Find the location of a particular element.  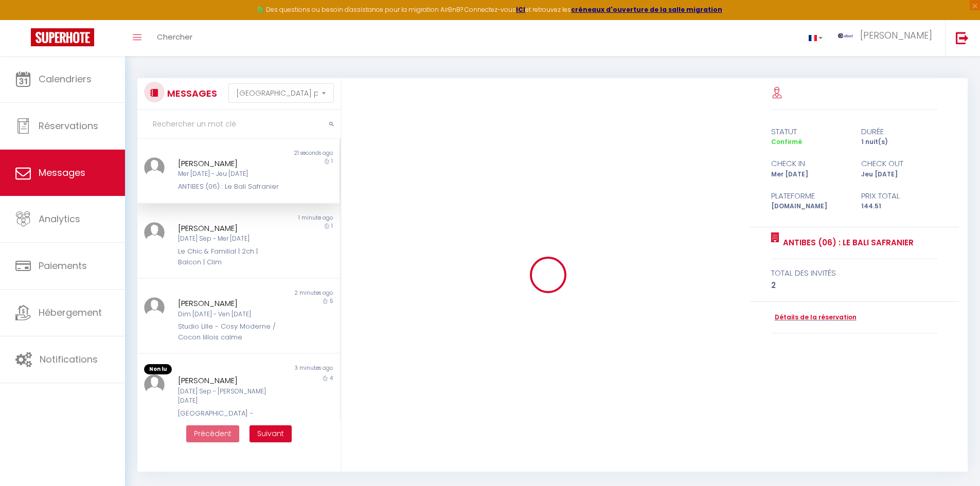

div: Plateforme is located at coordinates (809, 196).